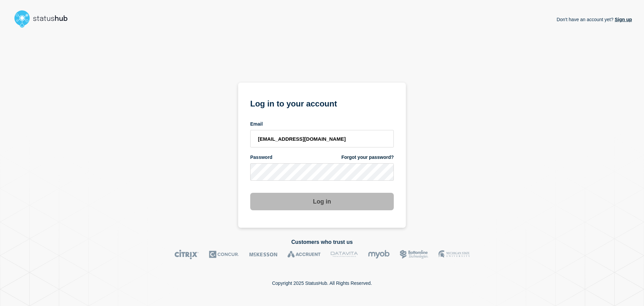  Describe the element at coordinates (187, 254) in the screenshot. I see `img: Citrix logo` at that location.